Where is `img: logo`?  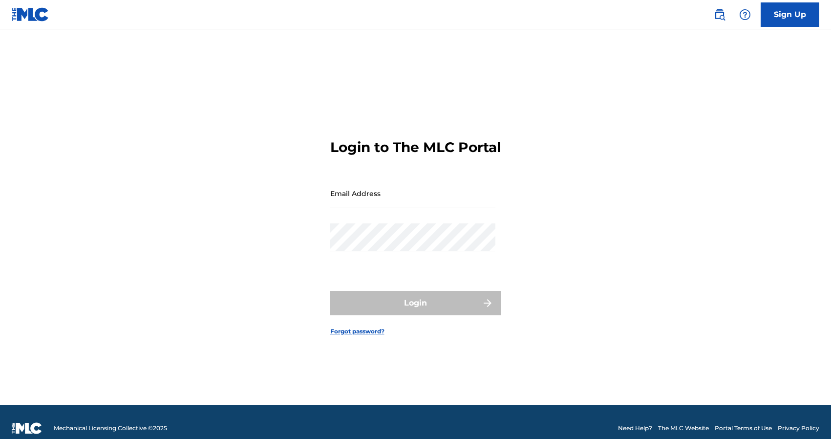 img: logo is located at coordinates (27, 428).